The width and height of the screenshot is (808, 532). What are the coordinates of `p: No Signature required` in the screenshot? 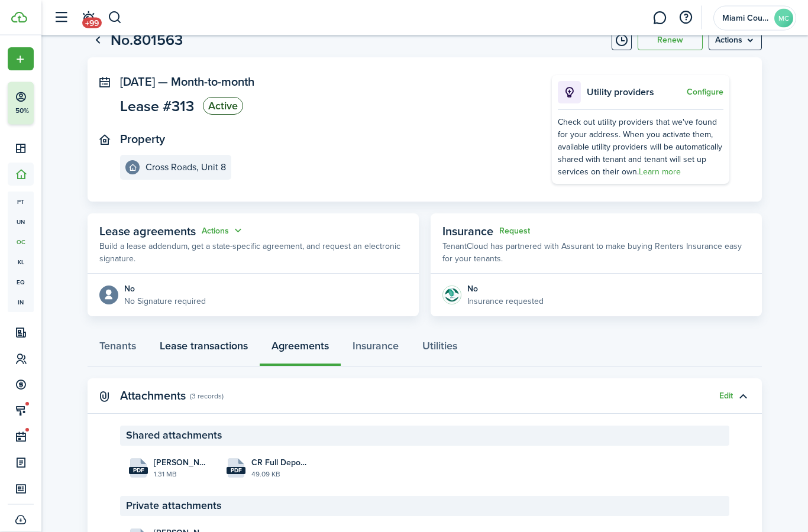 It's located at (165, 302).